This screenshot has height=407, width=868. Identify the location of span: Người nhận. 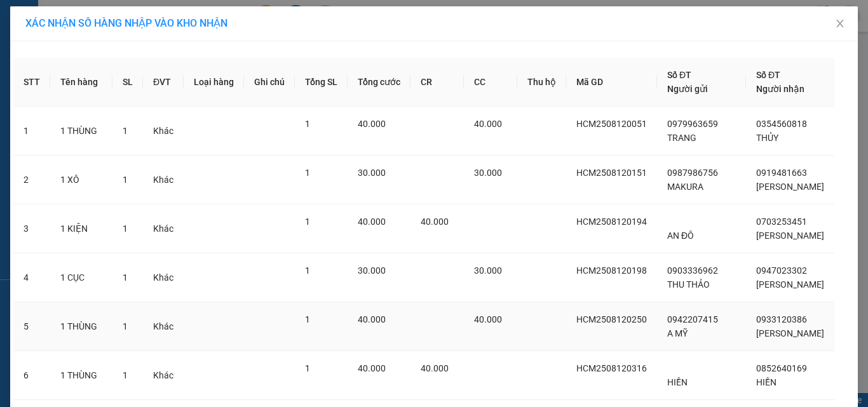
(780, 89).